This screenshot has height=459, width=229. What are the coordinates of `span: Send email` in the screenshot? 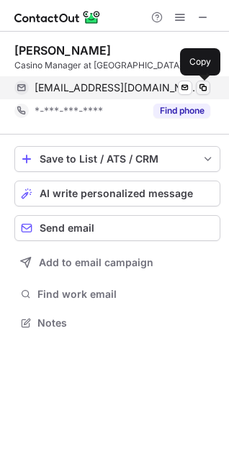 It's located at (67, 228).